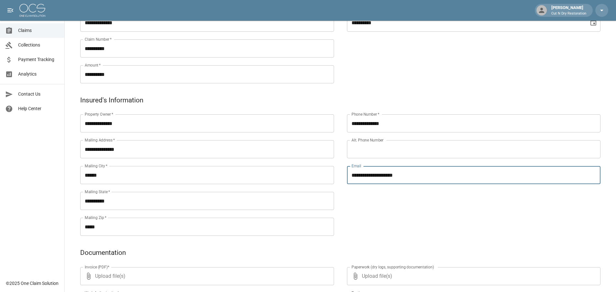  Describe the element at coordinates (568, 14) in the screenshot. I see `p: Cut N Dry Restoration` at that location.